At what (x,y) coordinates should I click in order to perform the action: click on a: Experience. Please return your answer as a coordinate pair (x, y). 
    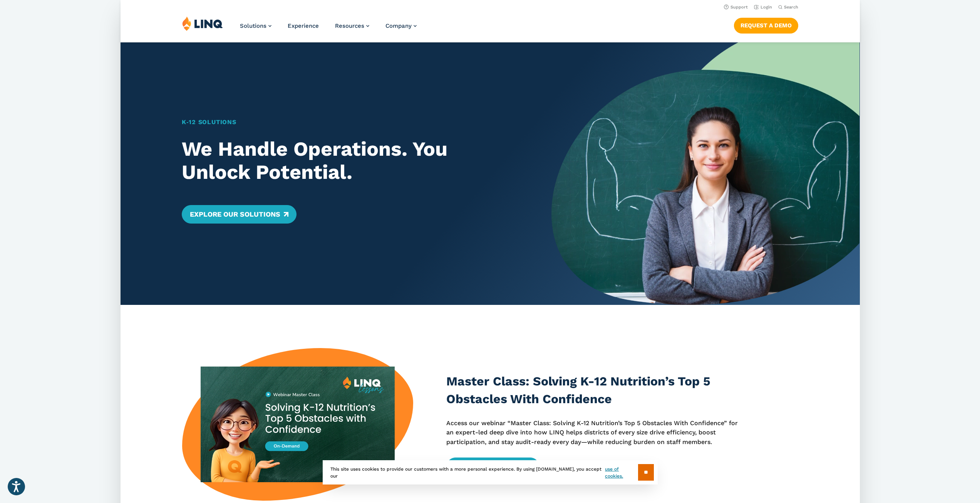
    Looking at the image, I should click on (303, 26).